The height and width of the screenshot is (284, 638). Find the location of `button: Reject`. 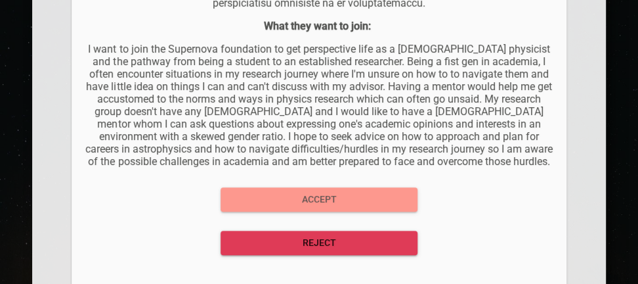

button: Reject is located at coordinates (319, 242).